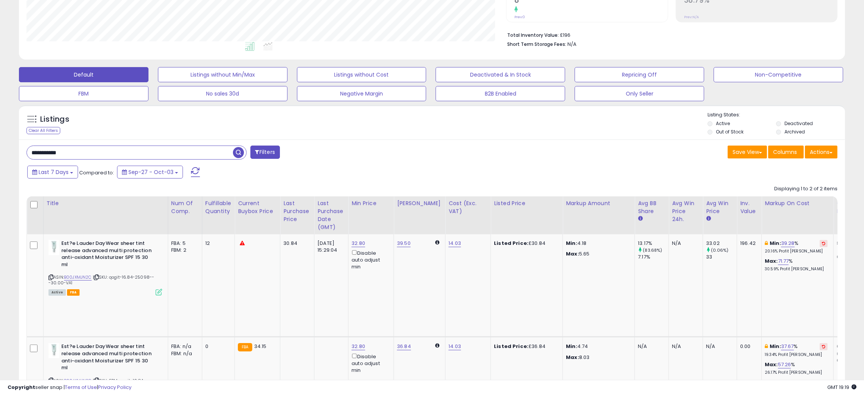 Image resolution: width=864 pixels, height=395 pixels. I want to click on div: Fulfillable Quantity, so click(218, 207).